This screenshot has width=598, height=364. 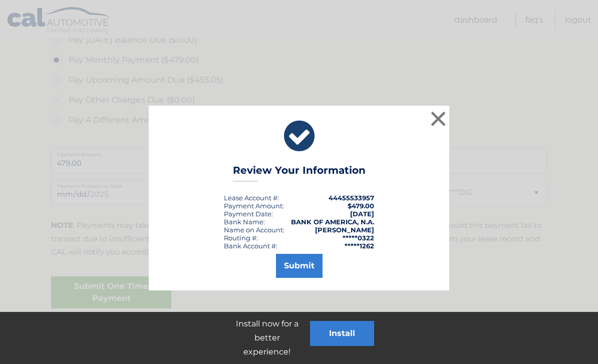 I want to click on div: Bank Name:, so click(x=244, y=222).